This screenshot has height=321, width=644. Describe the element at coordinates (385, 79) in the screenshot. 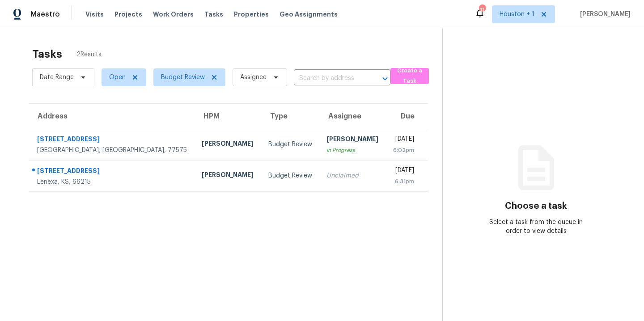

I see `button: Open` at that location.